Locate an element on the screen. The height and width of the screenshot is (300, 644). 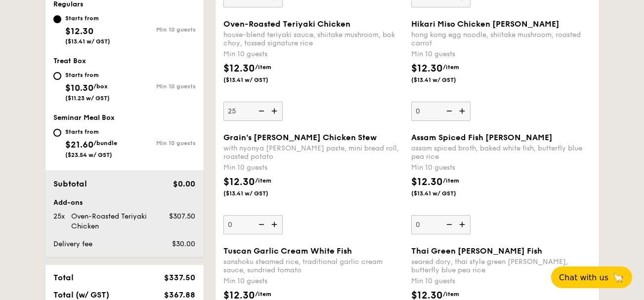
span: $10.30 is located at coordinates (79, 88).